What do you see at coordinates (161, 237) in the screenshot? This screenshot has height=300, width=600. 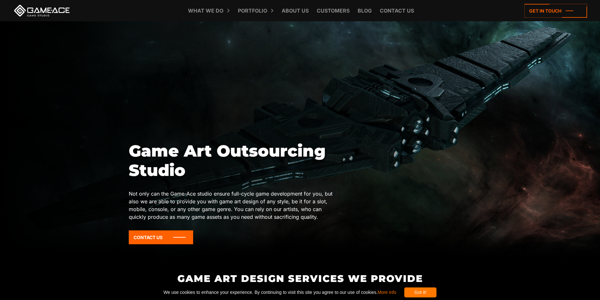 I see `a: Contact Us` at bounding box center [161, 237].